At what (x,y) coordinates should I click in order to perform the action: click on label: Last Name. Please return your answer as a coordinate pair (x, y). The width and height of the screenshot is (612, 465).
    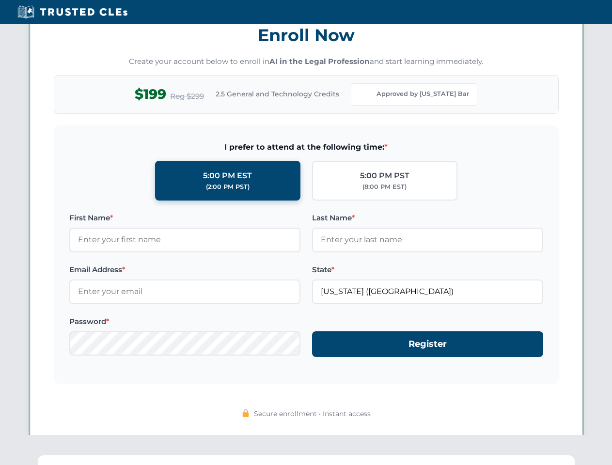
    Looking at the image, I should click on (428, 218).